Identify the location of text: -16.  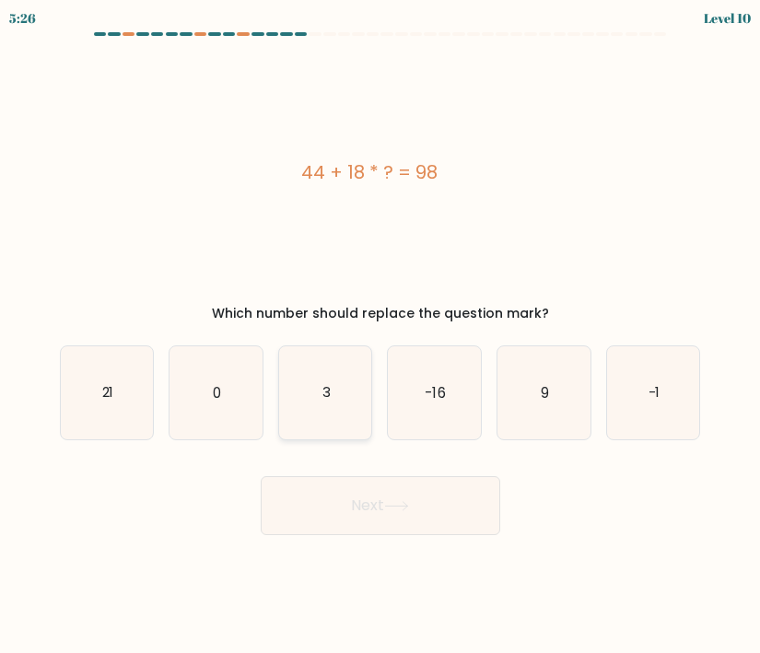
(436, 391).